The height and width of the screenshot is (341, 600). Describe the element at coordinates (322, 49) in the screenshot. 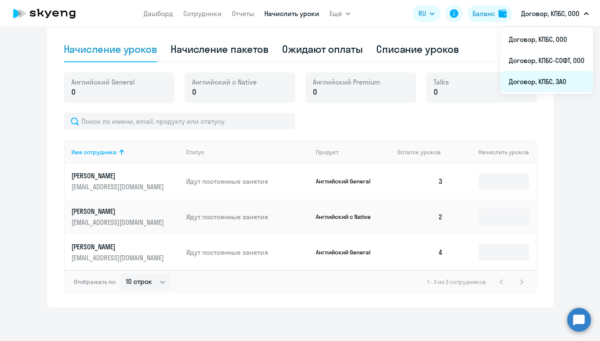

I see `div: Ожидают оплаты` at that location.